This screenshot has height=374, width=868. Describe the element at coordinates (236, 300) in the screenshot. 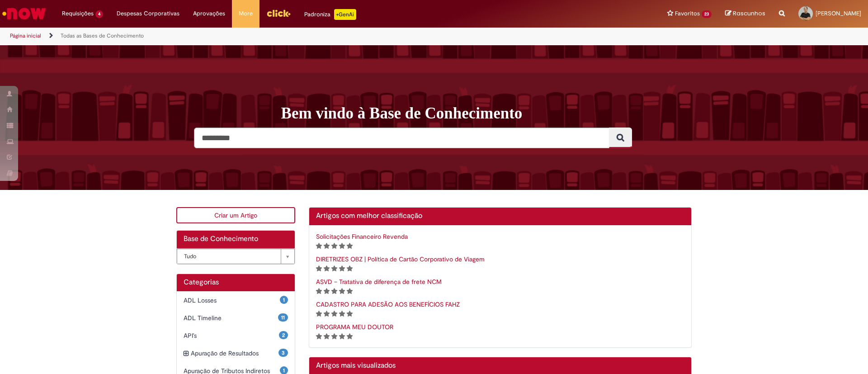

I see `div: 1 ADL Losses` at that location.